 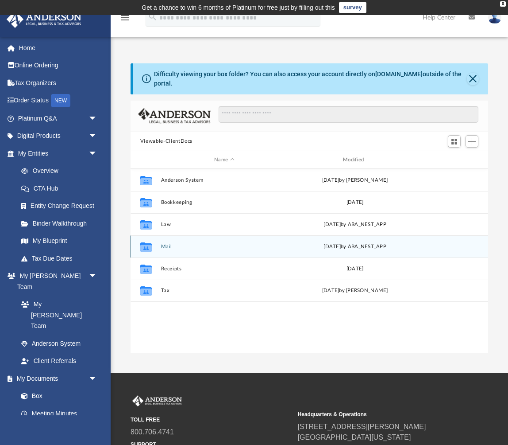 I want to click on button: Tax, so click(x=224, y=291).